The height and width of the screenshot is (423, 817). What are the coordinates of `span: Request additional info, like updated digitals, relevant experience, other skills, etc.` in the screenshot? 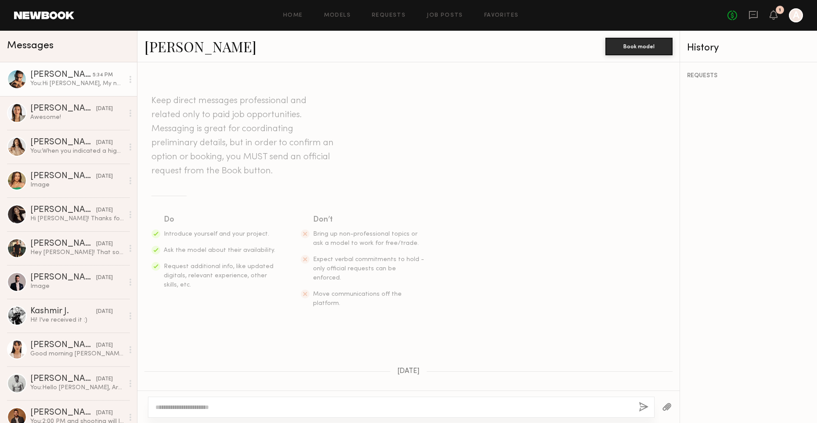 It's located at (219, 276).